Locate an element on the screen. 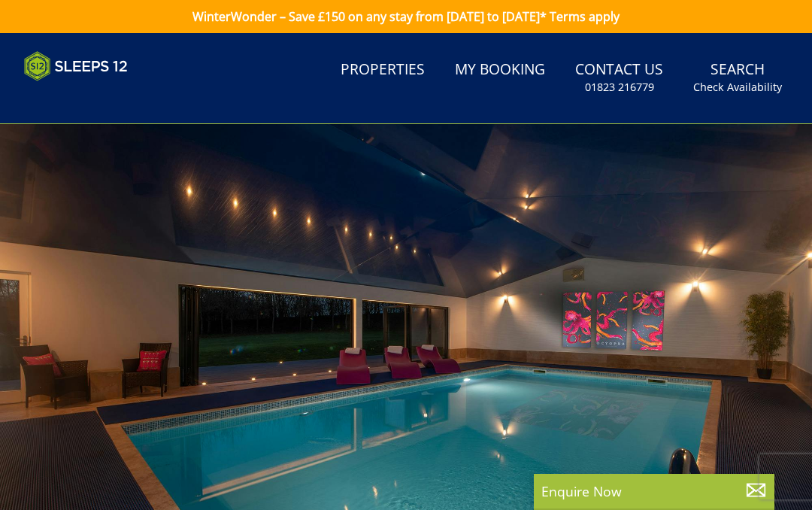  a: Contact Us01823 216779 is located at coordinates (619, 77).